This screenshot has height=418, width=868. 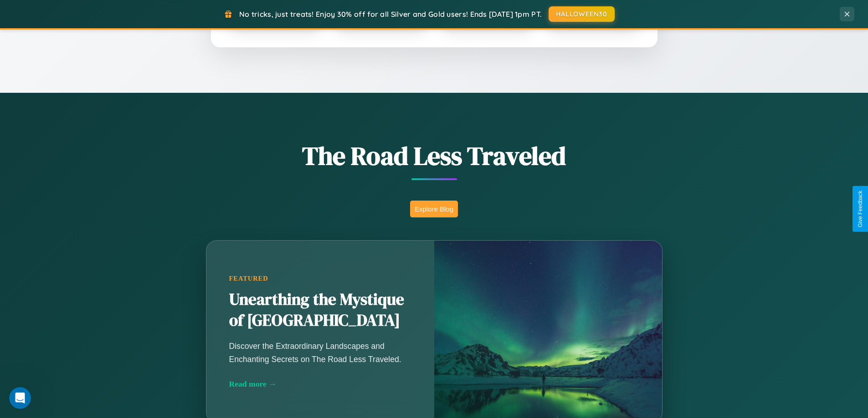 I want to click on div: Read more →, so click(x=321, y=384).